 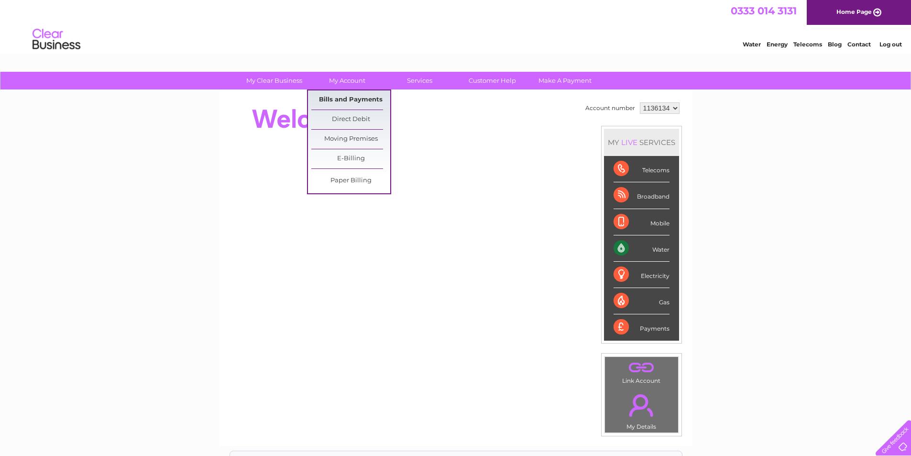 I want to click on div: Broadband, so click(x=641, y=195).